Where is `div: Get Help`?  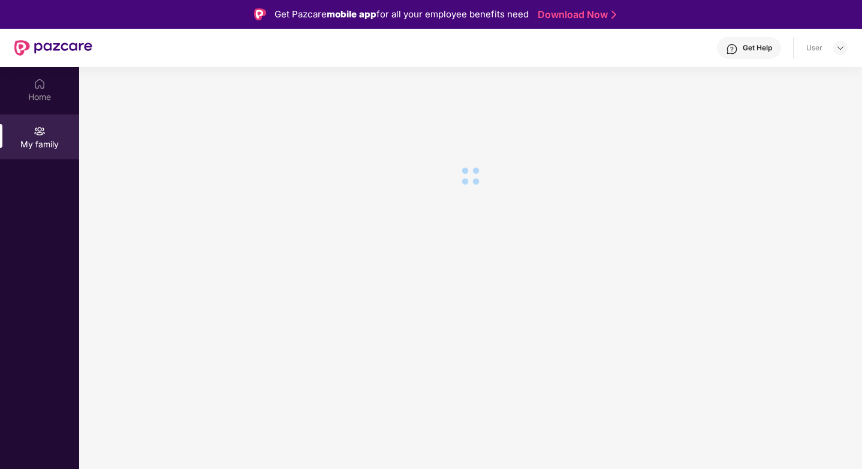 div: Get Help is located at coordinates (757, 48).